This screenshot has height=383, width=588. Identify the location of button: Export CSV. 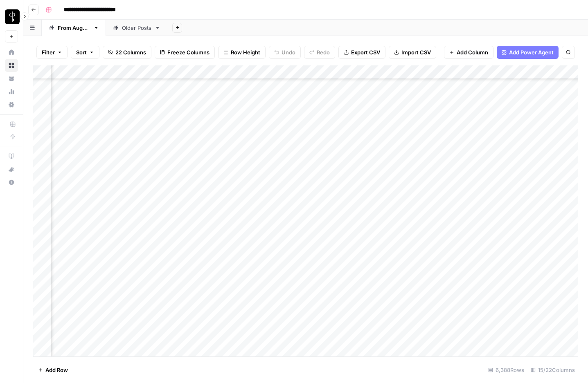
(361, 52).